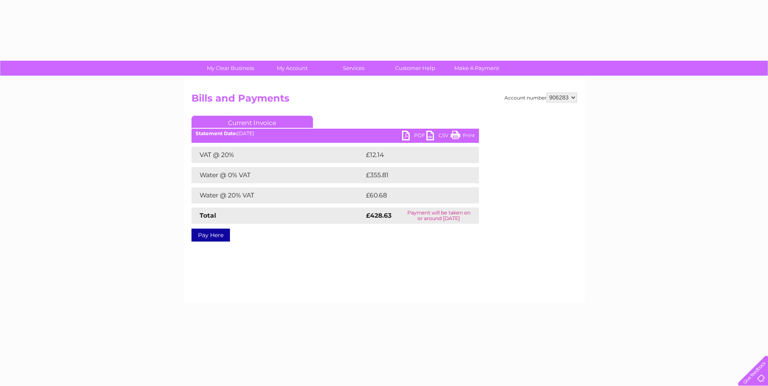 This screenshot has width=768, height=386. What do you see at coordinates (230, 68) in the screenshot?
I see `a: My Clear Business` at bounding box center [230, 68].